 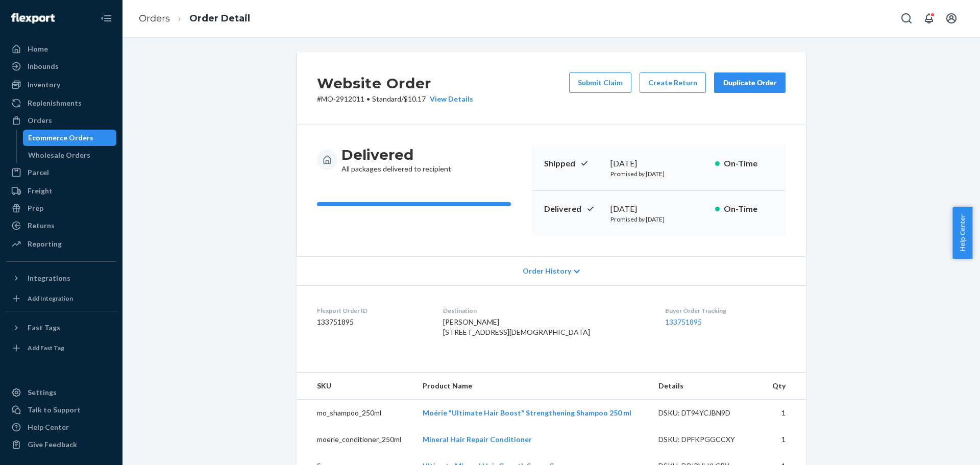 I want to click on span: Standard, so click(x=386, y=98).